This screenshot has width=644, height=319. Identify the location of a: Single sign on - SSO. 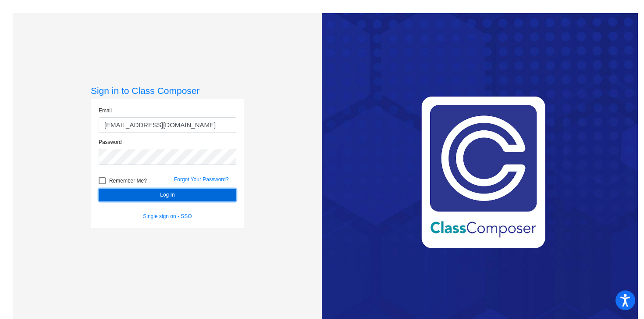
(167, 216).